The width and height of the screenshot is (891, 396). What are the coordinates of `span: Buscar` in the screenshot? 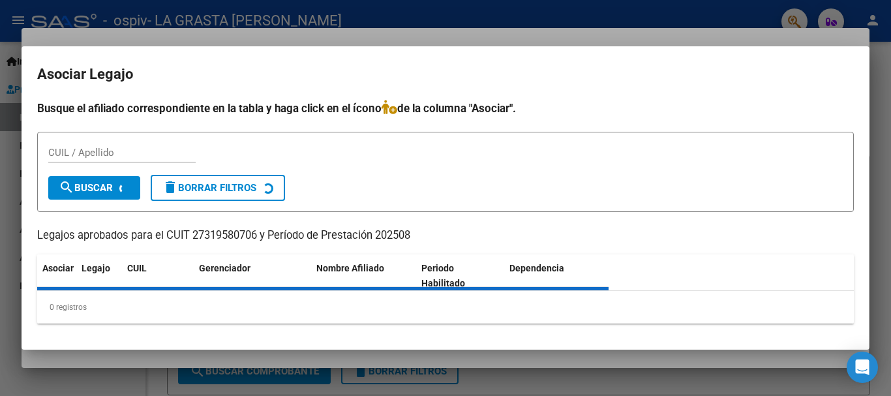 It's located at (85, 188).